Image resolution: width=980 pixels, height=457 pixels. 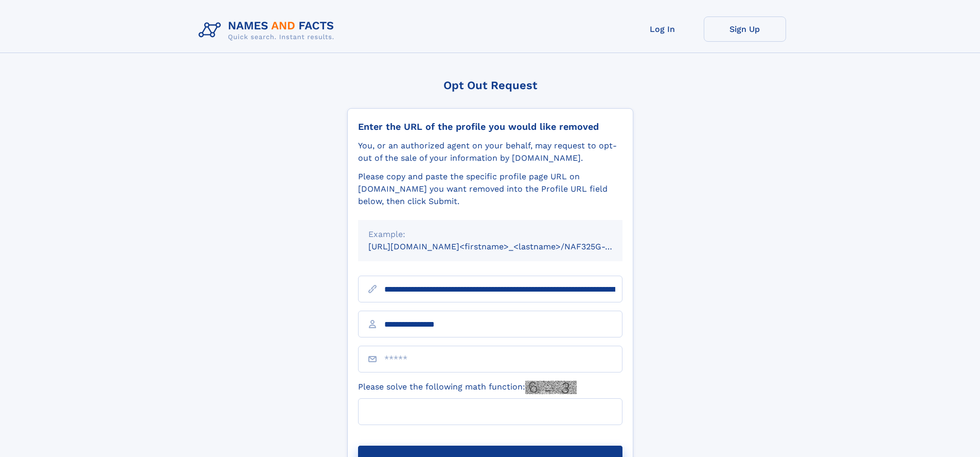 What do you see at coordinates (663, 29) in the screenshot?
I see `a: Log In` at bounding box center [663, 29].